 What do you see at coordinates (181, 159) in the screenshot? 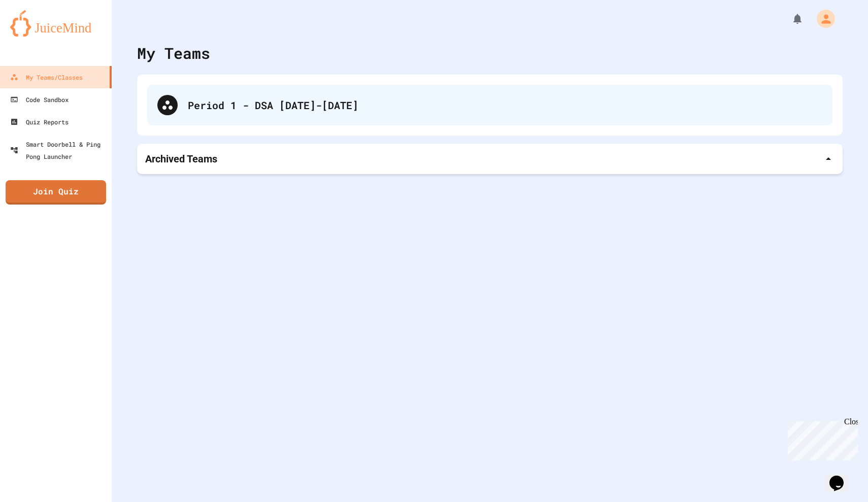
I see `p: Archived Teams` at bounding box center [181, 159].